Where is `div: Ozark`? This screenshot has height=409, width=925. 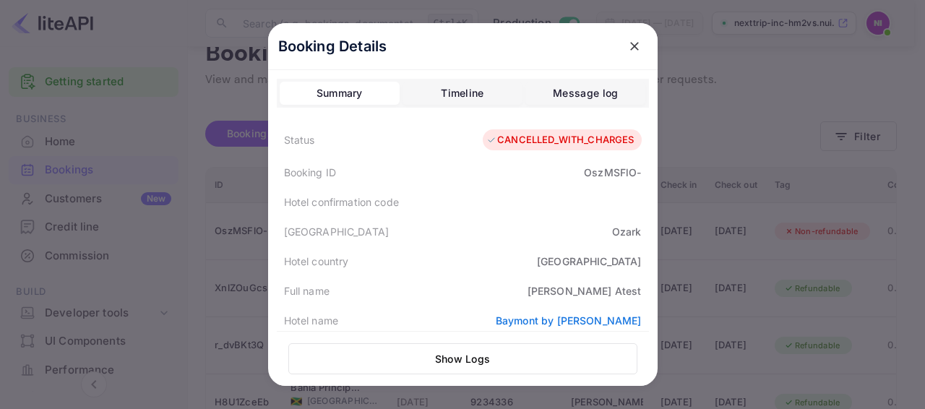
div: Ozark is located at coordinates (626, 231).